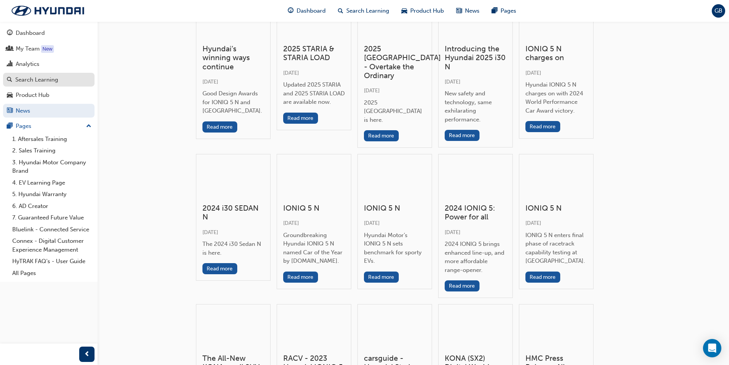 This screenshot has height=365, width=729. I want to click on a: Trak, so click(48, 11).